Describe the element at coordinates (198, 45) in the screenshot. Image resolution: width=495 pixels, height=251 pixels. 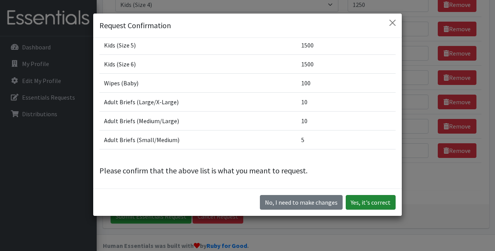
I see `td: Kids (Size 5)` at that location.